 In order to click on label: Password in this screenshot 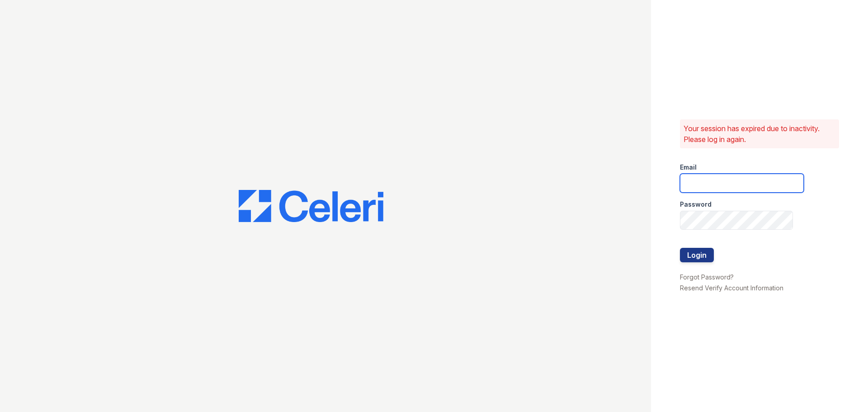, I will do `click(696, 205)`.